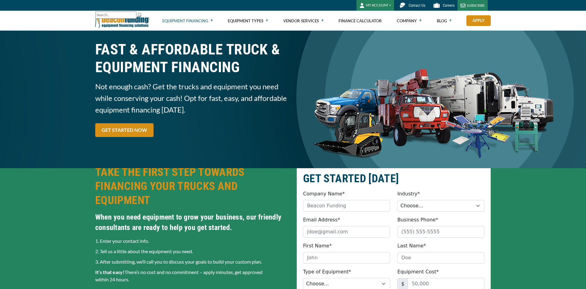 The image size is (586, 289). Describe the element at coordinates (412, 246) in the screenshot. I see `label: Last Name*` at that location.